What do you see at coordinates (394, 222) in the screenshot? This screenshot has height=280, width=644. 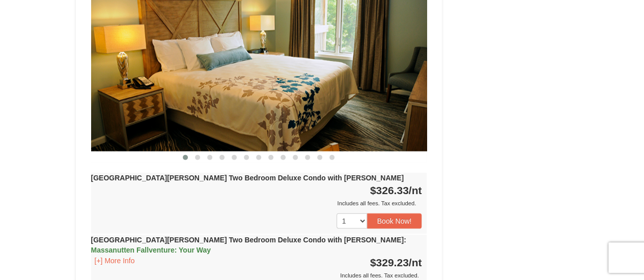 I see `button: Book Now!` at bounding box center [394, 222].